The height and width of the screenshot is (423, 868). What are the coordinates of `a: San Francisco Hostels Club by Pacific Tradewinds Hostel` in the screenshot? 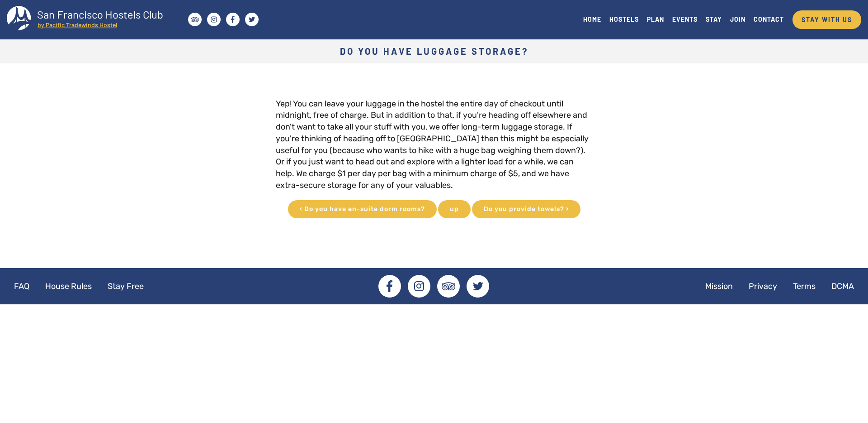 It's located at (89, 20).